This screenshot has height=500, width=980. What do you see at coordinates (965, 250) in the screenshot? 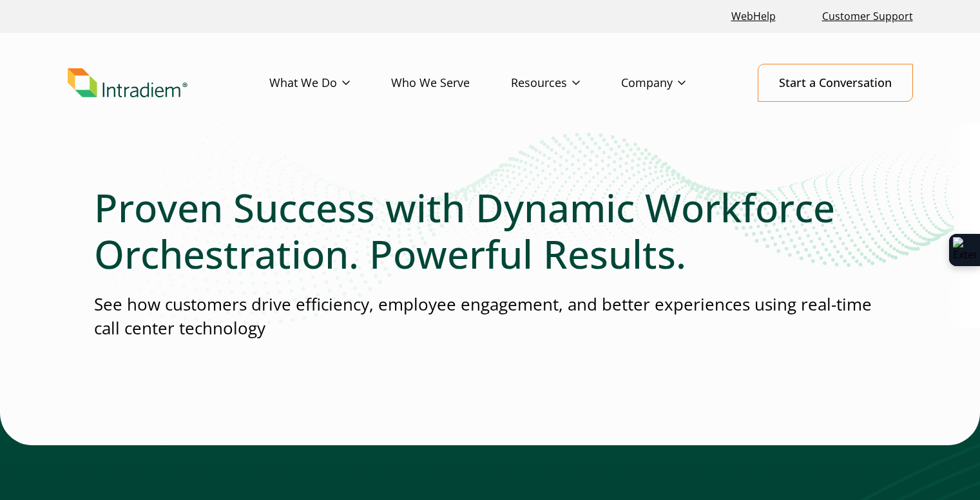
I see `img: Extension Icon` at bounding box center [965, 250].